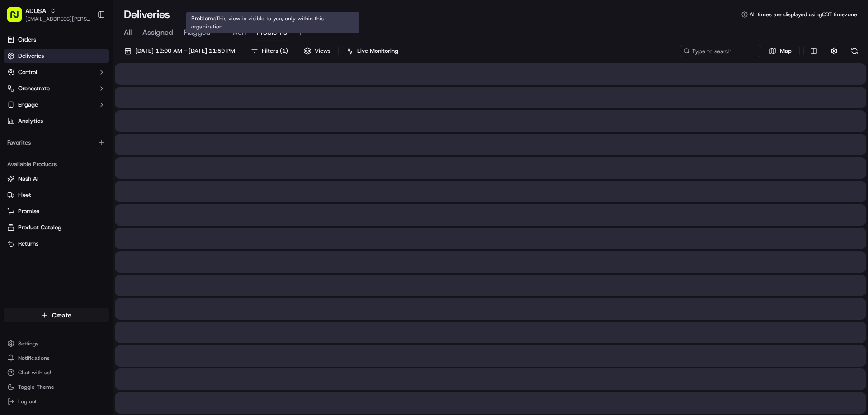 The width and height of the screenshot is (868, 415). What do you see at coordinates (56, 387) in the screenshot?
I see `button: Toggle Theme` at bounding box center [56, 387].